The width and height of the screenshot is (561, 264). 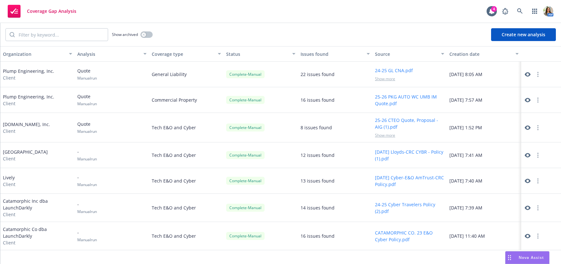 What do you see at coordinates (410, 236) in the screenshot?
I see `button: CATAMORPHIC CO. 23 E&O Cyber Policy.pdf` at bounding box center [410, 236].